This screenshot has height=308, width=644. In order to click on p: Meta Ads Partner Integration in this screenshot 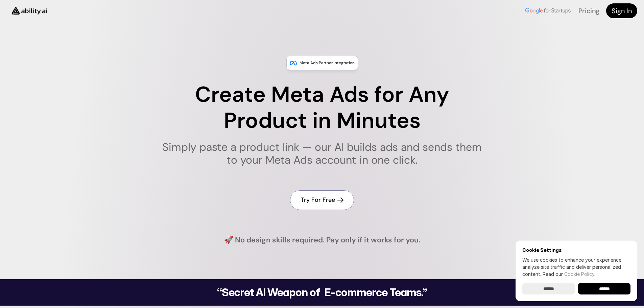, I will do `click(327, 63)`.